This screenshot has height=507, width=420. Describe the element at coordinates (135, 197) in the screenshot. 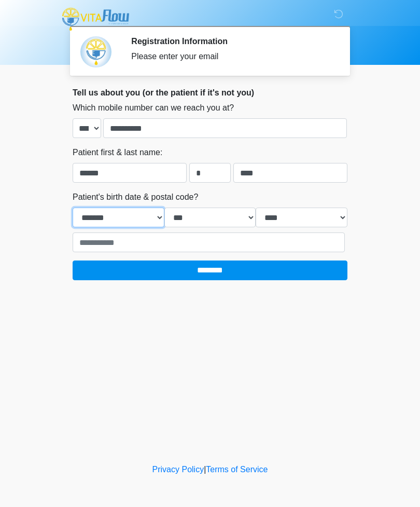

I see `label: Patient's birth date & postal code?` at that location.